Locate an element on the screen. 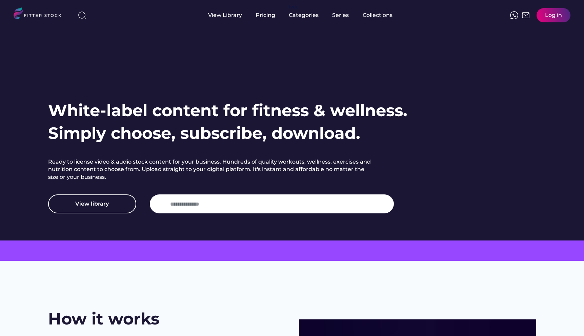 This screenshot has width=584, height=336. img: LOGO.svg is located at coordinates (40, 14).